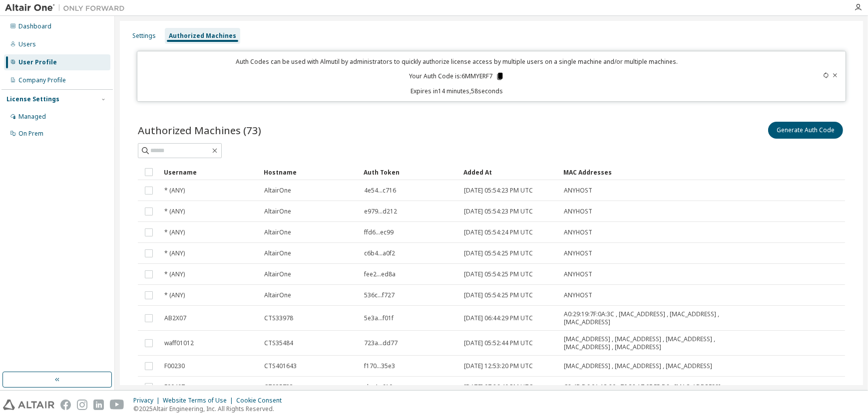  I want to click on div: Auth Token, so click(410, 172).